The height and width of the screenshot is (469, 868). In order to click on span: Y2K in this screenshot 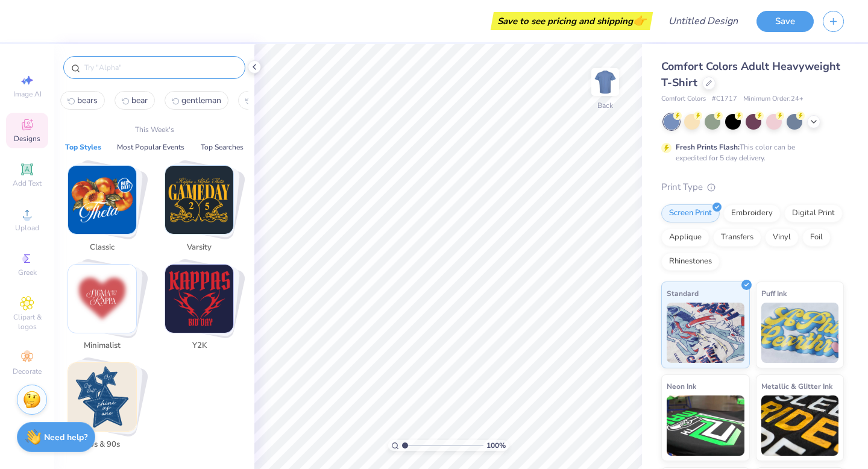, I will do `click(199, 346)`.